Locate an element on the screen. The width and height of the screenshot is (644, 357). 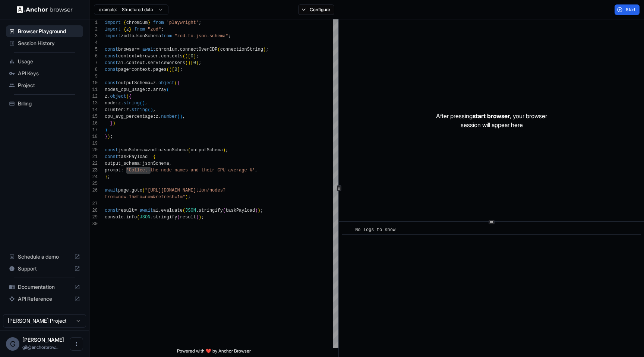
span: Start is located at coordinates (631, 10).